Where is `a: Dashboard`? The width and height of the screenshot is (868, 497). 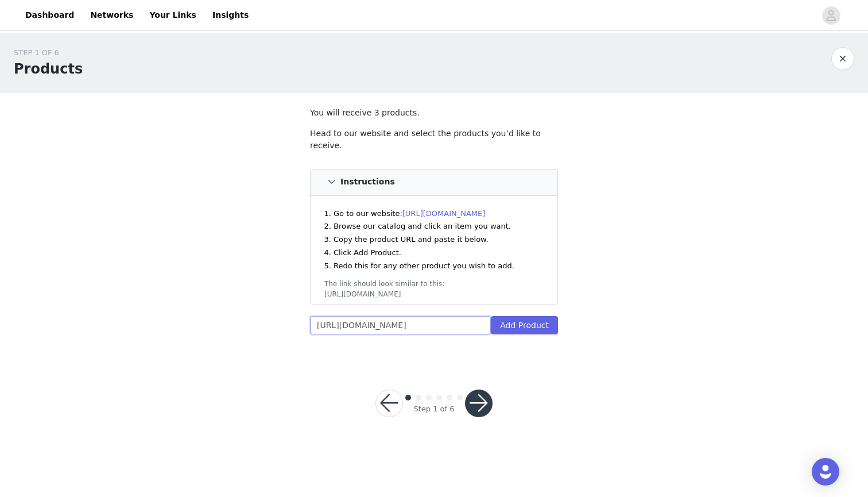 a: Dashboard is located at coordinates (49, 15).